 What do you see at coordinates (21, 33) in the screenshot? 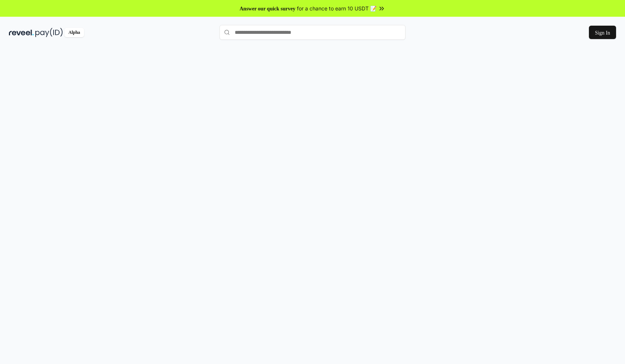
I see `img: reveel_dark` at bounding box center [21, 33].